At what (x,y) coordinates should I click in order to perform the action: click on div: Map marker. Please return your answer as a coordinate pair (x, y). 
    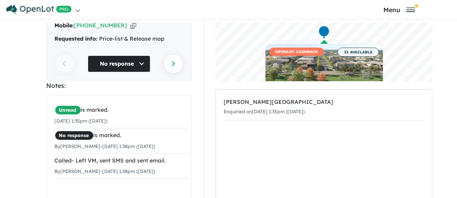
    Looking at the image, I should click on (324, 32).